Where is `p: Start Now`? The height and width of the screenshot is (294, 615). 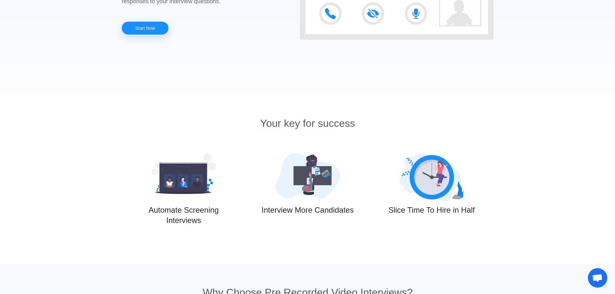 p: Start Now is located at coordinates (145, 28).